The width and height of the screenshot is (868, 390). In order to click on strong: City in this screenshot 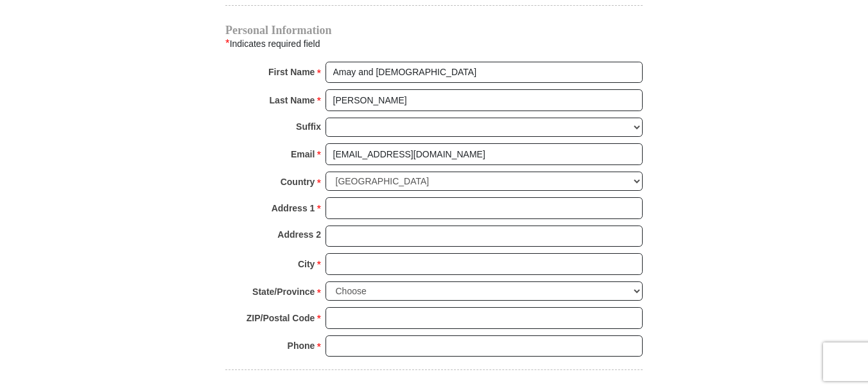, I will do `click(306, 264)`.